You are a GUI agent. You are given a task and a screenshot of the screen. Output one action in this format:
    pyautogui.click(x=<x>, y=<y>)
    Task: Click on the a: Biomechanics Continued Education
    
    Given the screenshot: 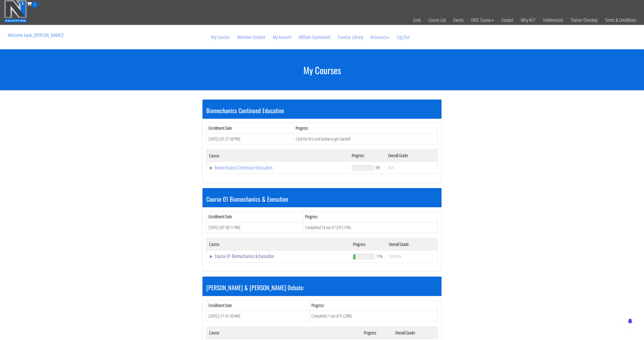 What is the action you would take?
    pyautogui.click(x=278, y=168)
    